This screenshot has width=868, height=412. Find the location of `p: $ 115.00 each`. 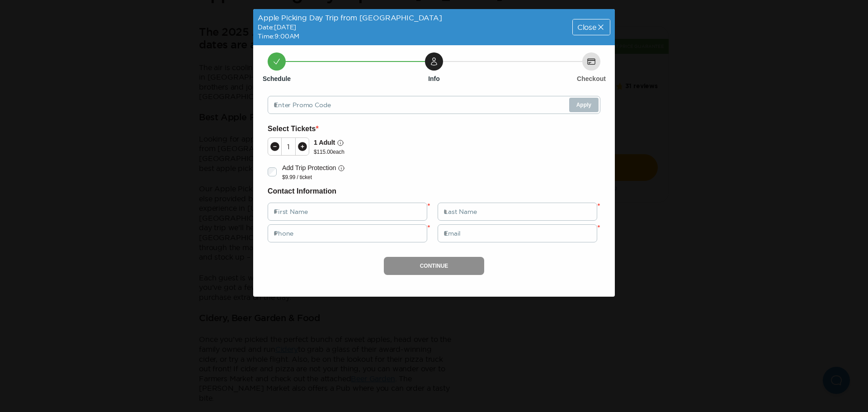

p: $ 115.00 each is located at coordinates (329, 152).